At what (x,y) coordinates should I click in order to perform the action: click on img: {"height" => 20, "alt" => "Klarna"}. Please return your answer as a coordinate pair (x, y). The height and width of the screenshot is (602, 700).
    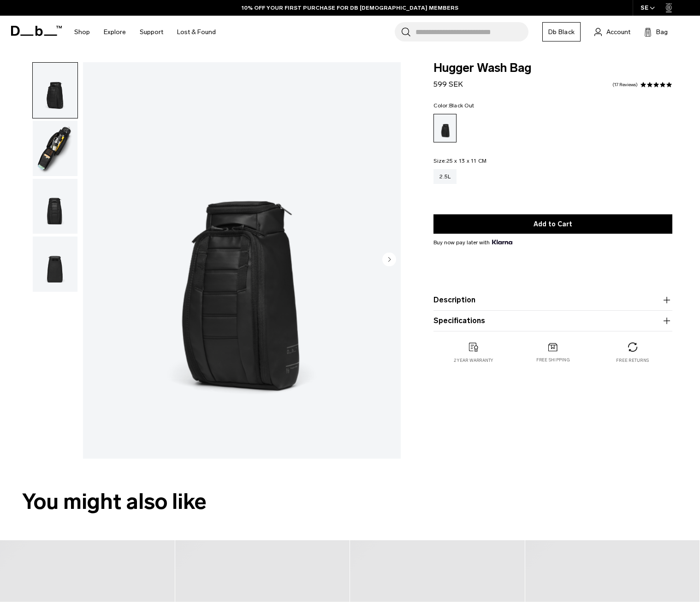
    Looking at the image, I should click on (502, 242).